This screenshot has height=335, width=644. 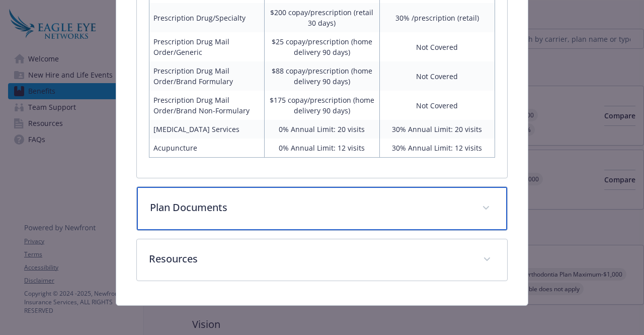 What do you see at coordinates (207, 105) in the screenshot?
I see `td: Prescription Drug Mail Order/Brand Non-Formulary` at bounding box center [207, 105].